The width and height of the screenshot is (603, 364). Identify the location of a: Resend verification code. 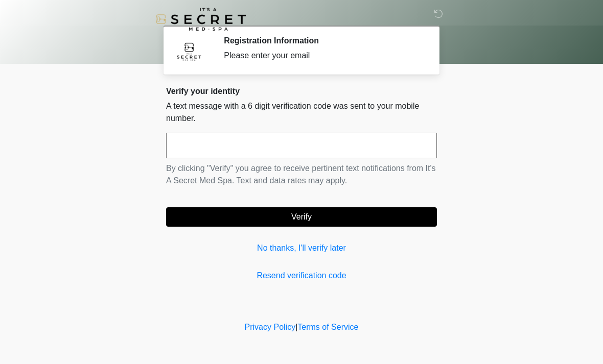
(302, 276).